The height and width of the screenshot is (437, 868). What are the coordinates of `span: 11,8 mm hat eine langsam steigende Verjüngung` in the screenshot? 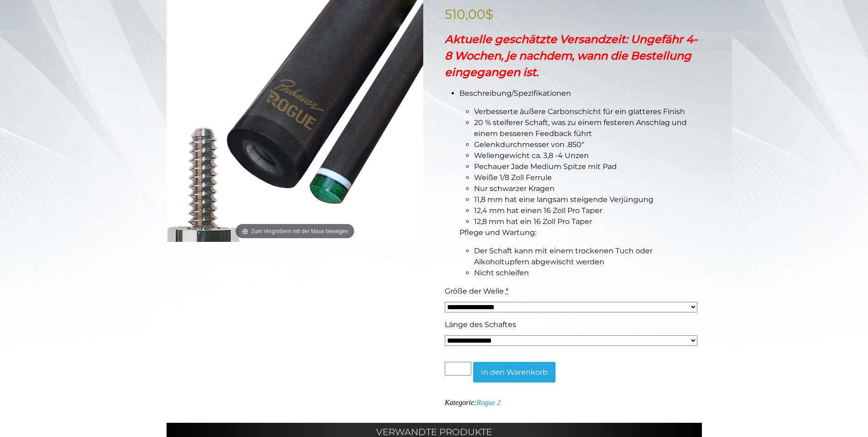 It's located at (564, 199).